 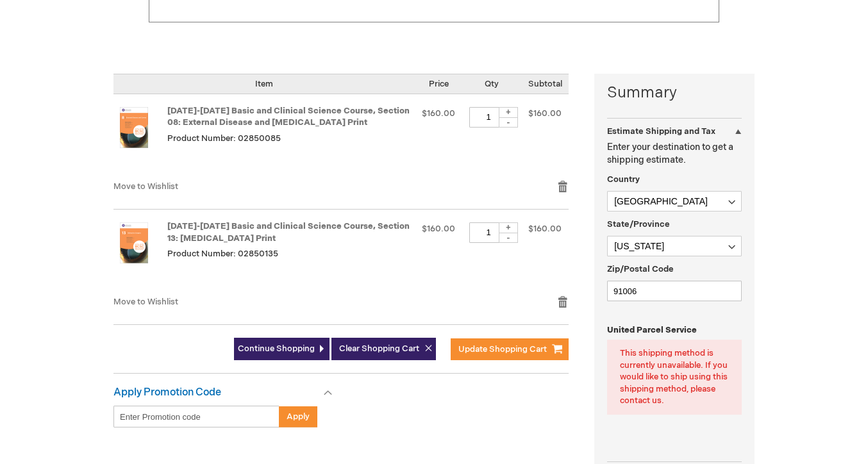 I want to click on span: Continue Shopping, so click(x=276, y=349).